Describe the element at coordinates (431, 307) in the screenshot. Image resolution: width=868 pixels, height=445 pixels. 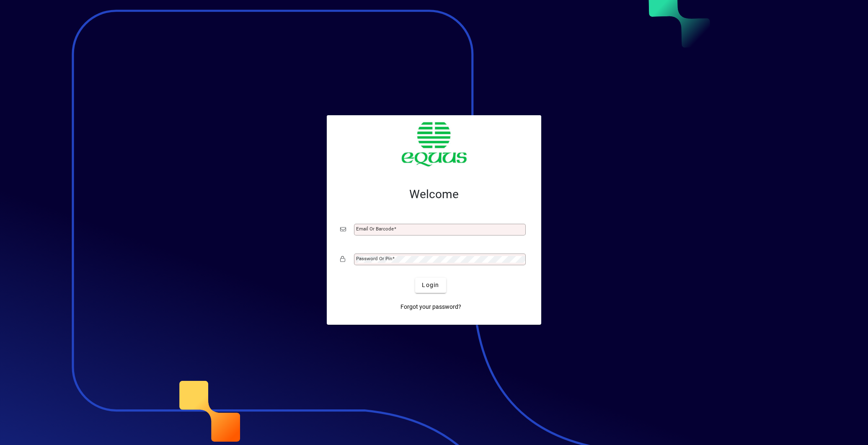
I see `a: Forgot your password?` at that location.